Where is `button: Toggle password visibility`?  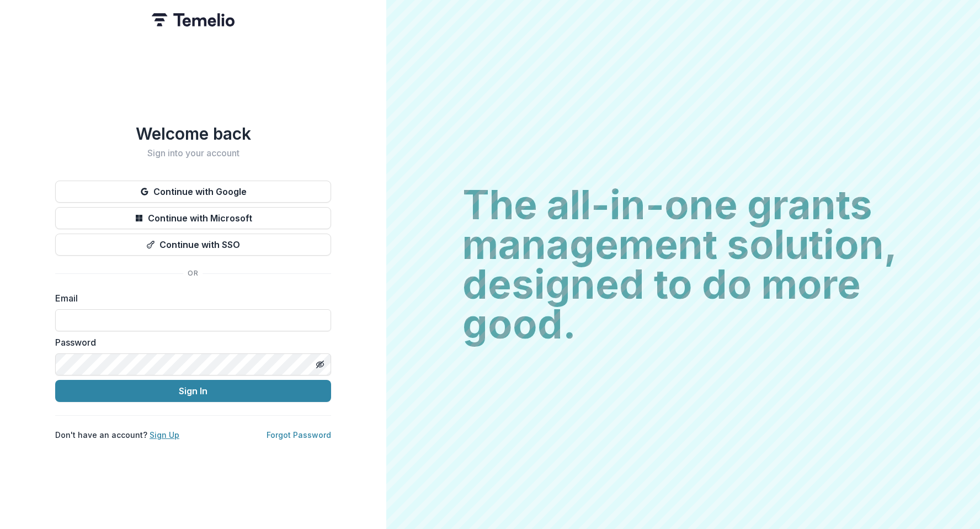 button: Toggle password visibility is located at coordinates (321, 364).